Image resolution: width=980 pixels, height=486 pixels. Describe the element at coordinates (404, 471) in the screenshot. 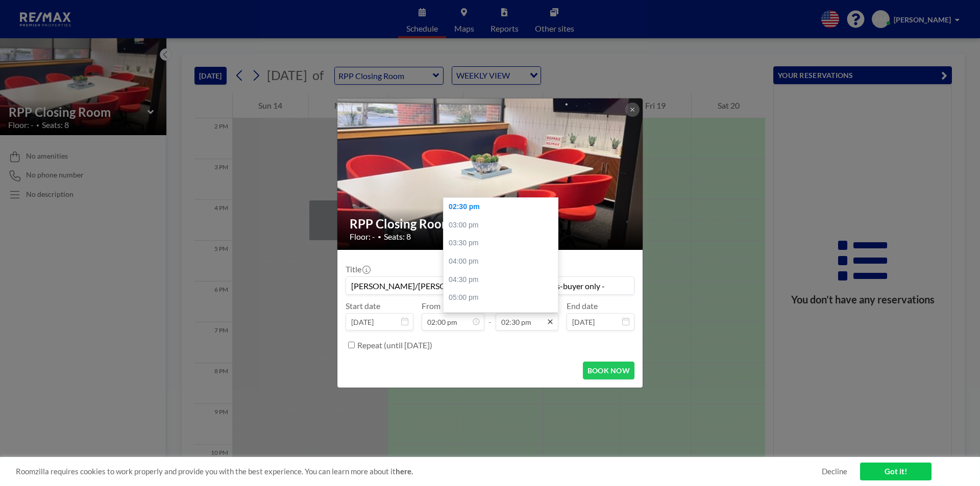

I see `a: here.` at that location.